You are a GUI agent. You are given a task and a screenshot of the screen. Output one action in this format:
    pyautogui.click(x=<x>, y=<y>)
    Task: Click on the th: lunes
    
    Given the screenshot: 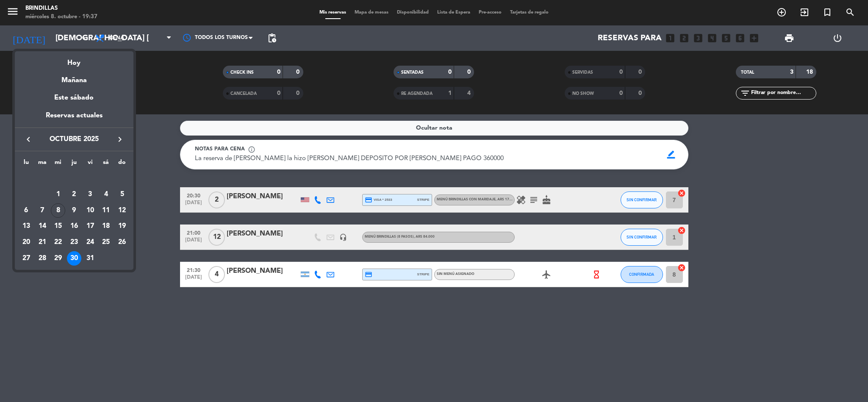 What is the action you would take?
    pyautogui.click(x=27, y=164)
    